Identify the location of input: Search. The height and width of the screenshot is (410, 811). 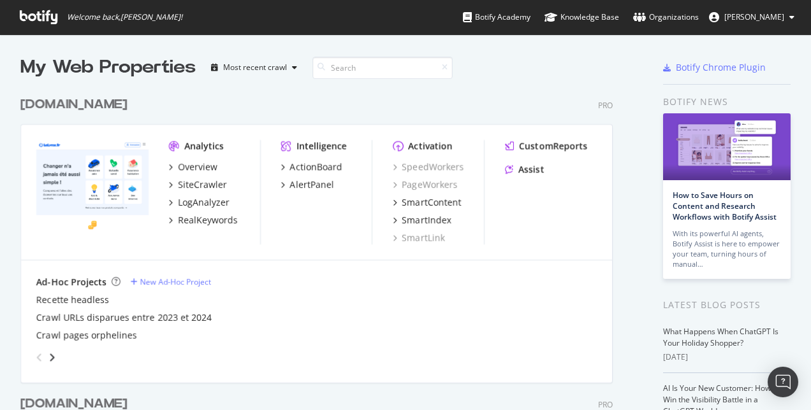
(382, 68).